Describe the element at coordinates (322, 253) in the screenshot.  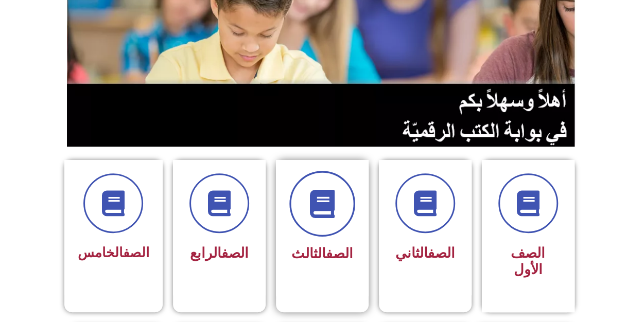
I see `span: الثالث` at that location.